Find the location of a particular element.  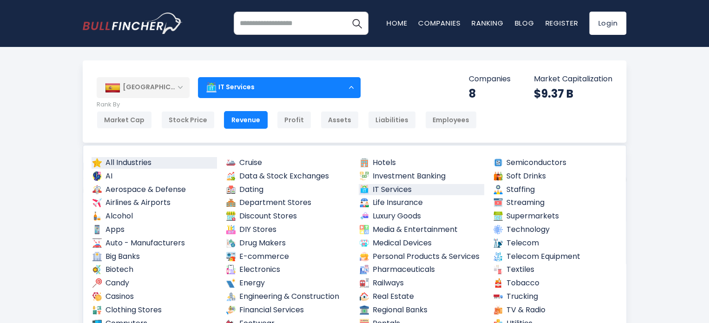

p: Companies is located at coordinates (489, 79).